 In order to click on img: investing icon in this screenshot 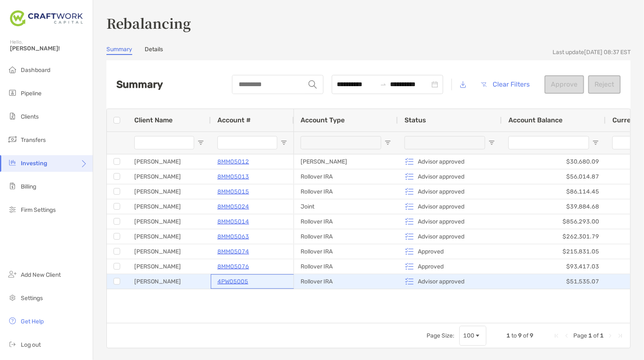, I will do `click(12, 163)`.